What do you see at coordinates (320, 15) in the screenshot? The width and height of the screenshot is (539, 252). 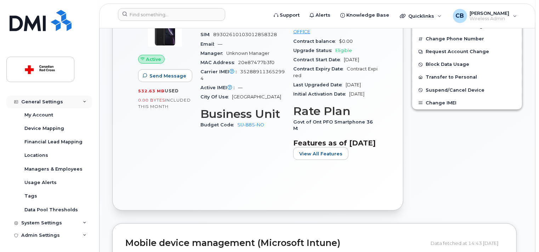 I see `a: Alerts` at bounding box center [320, 15].